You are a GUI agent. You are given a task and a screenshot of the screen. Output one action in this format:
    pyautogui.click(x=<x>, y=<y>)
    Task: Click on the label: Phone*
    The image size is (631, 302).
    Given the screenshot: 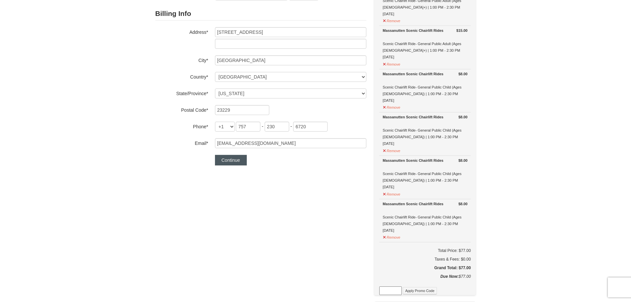 What is the action you would take?
    pyautogui.click(x=182, y=126)
    